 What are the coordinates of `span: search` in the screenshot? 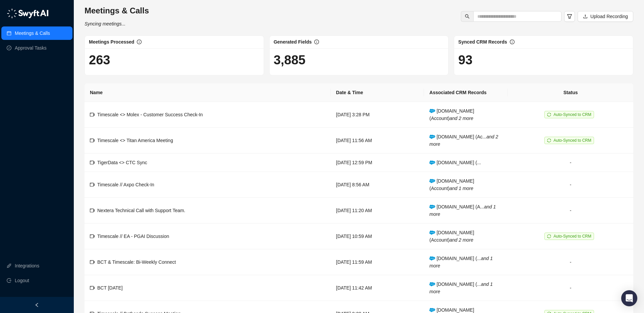 It's located at (467, 16).